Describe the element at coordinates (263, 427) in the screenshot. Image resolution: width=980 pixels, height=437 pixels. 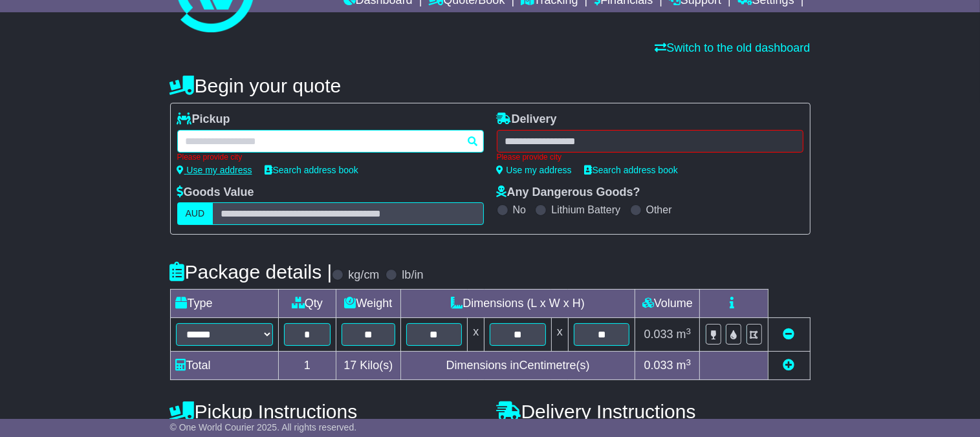
I see `span: © One World Courier 2025. All rights reserved.` at that location.